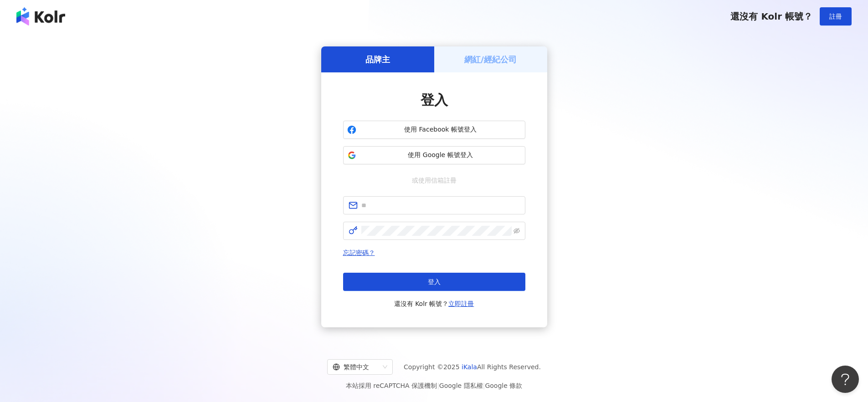 This screenshot has width=868, height=402. What do you see at coordinates (434, 156) in the screenshot?
I see `button: 使用 Google 帳號登入` at bounding box center [434, 156].